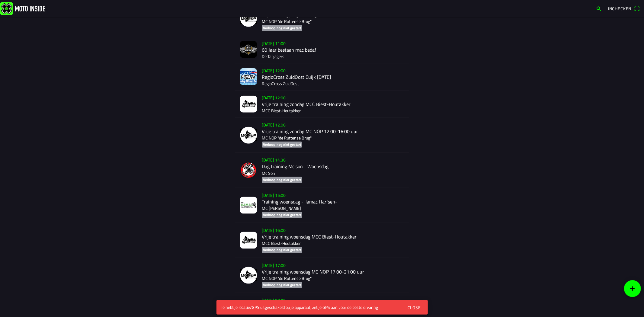 This screenshot has width=644, height=317. Describe the element at coordinates (249, 240) in the screenshot. I see `img: RsLYVIJ3HdxBcd7YXp8gprPg8v9FlRA0bzDE6f0r.jpg` at that location.